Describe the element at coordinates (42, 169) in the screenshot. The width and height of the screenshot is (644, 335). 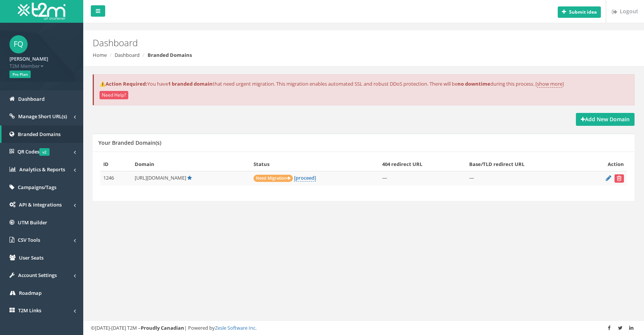
I see `span: Analytics & Reports` at that location.